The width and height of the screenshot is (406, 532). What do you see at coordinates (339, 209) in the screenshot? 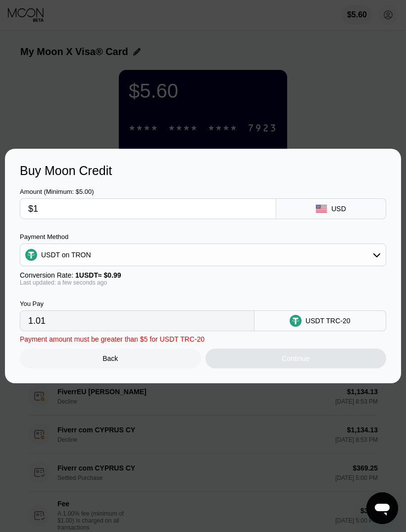
I see `div: USD` at bounding box center [339, 209].